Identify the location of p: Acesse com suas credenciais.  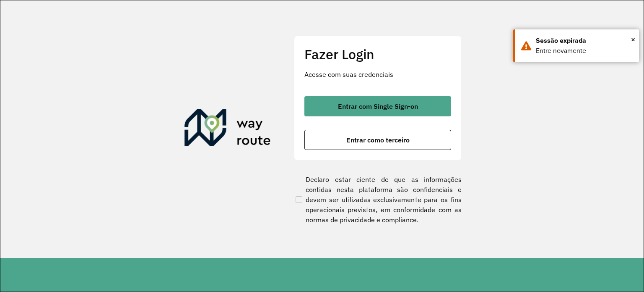
(378, 74).